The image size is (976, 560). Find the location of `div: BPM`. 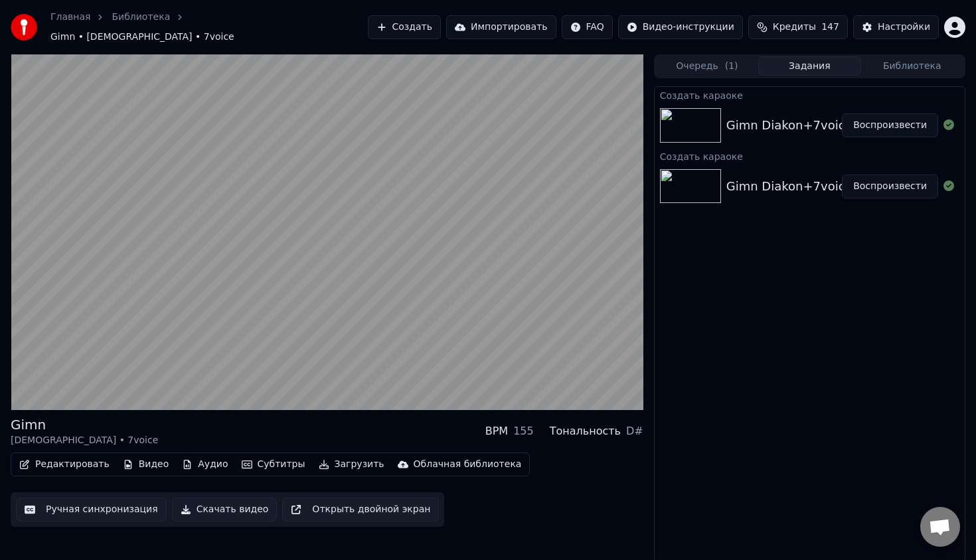

div: BPM is located at coordinates (496, 431).